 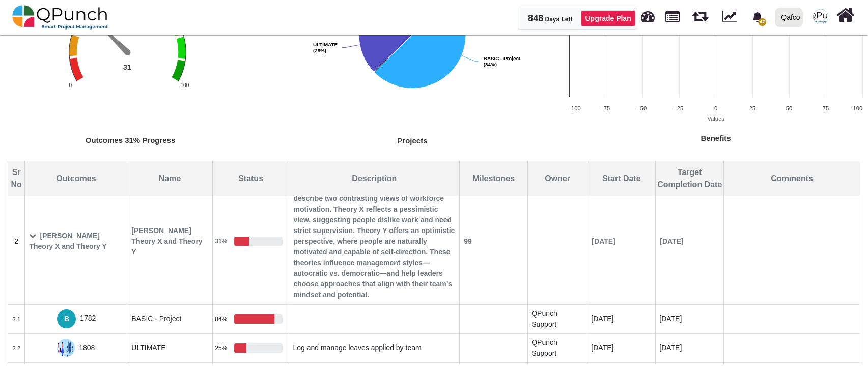 What do you see at coordinates (789, 108) in the screenshot?
I see `text: 50` at bounding box center [789, 108].